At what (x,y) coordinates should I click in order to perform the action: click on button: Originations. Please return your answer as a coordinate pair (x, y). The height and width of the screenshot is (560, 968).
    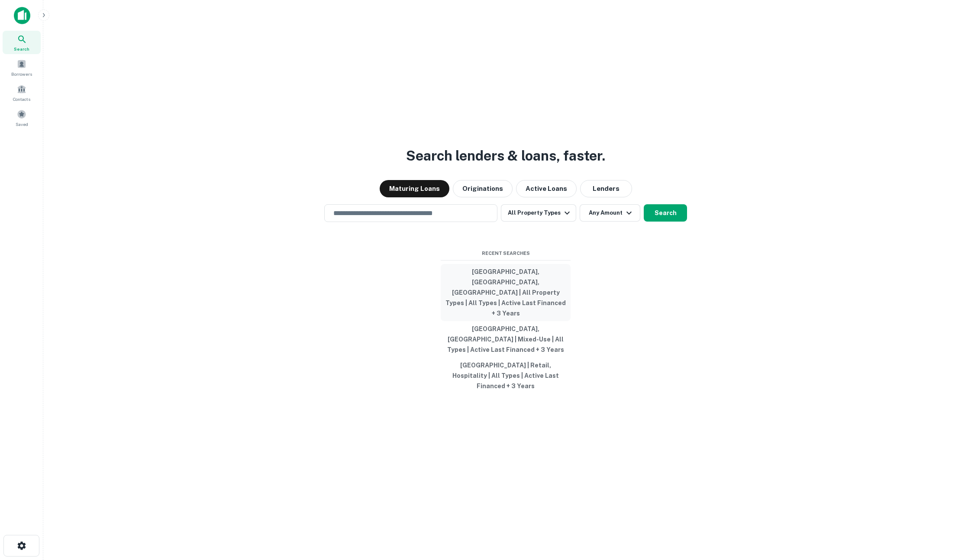
    Looking at the image, I should click on (483, 189).